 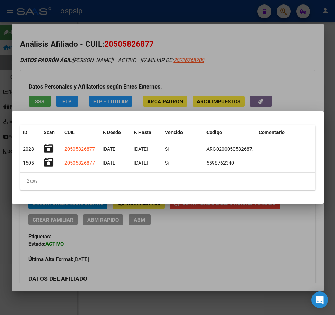 What do you see at coordinates (49, 133) in the screenshot?
I see `span: Scan` at bounding box center [49, 133].